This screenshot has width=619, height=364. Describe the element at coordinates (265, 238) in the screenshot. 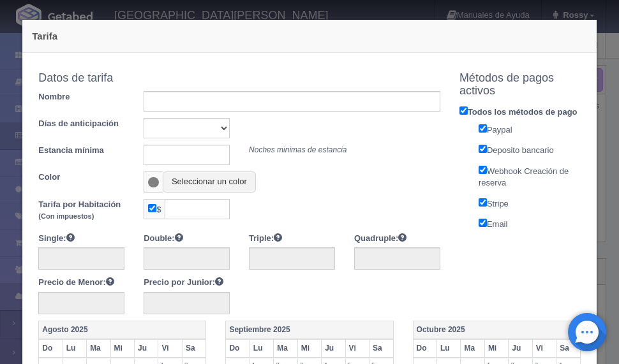

I see `label: Triple:` at that location.